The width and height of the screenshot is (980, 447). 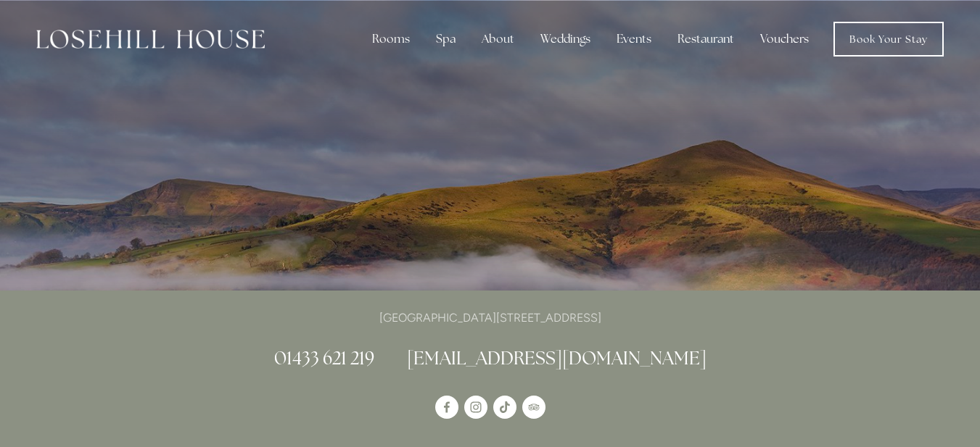 What do you see at coordinates (888, 39) in the screenshot?
I see `a: Book Your Stay` at bounding box center [888, 39].